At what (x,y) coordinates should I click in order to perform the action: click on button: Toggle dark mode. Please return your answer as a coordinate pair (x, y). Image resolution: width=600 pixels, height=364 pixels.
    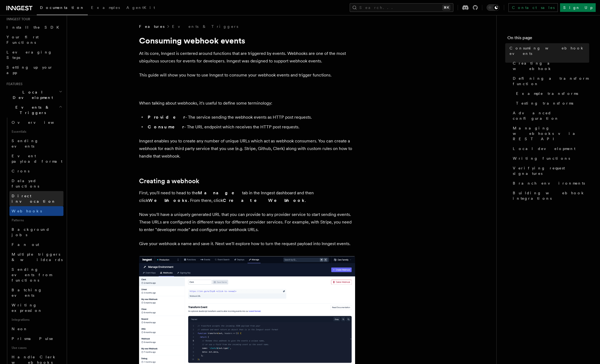
    Looking at the image, I should click on (493, 8).